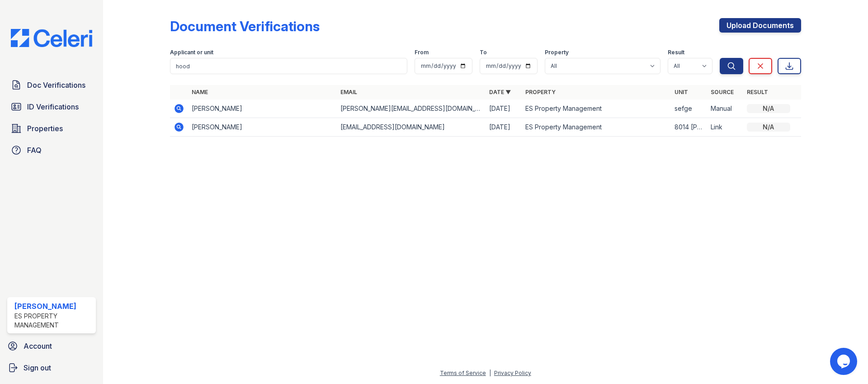  Describe the element at coordinates (421, 52) in the screenshot. I see `label: From` at that location.